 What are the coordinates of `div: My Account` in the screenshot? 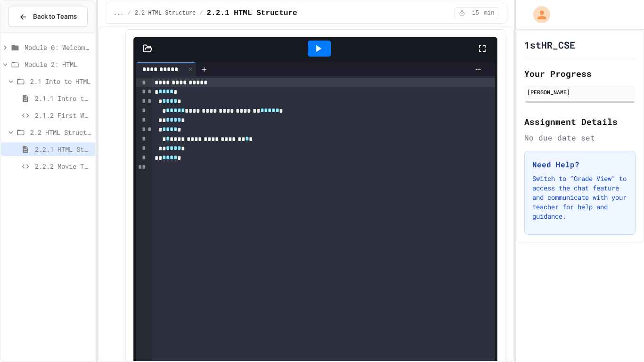 It's located at (538, 14).